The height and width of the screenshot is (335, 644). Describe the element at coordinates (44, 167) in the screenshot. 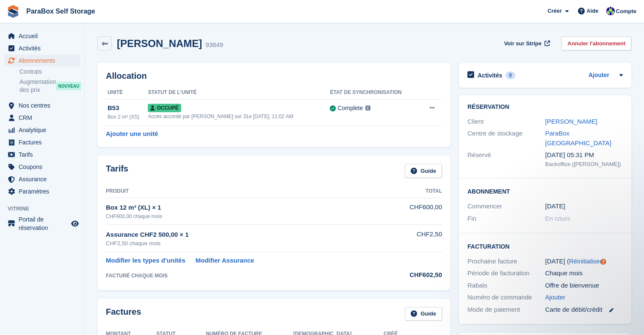

I see `span: Coupons` at that location.